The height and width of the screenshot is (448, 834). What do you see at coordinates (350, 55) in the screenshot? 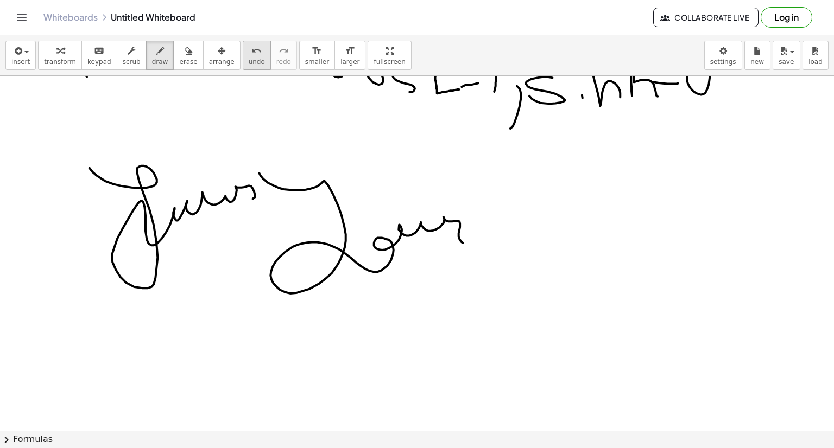
I see `button: format_sizelarger` at bounding box center [350, 55].